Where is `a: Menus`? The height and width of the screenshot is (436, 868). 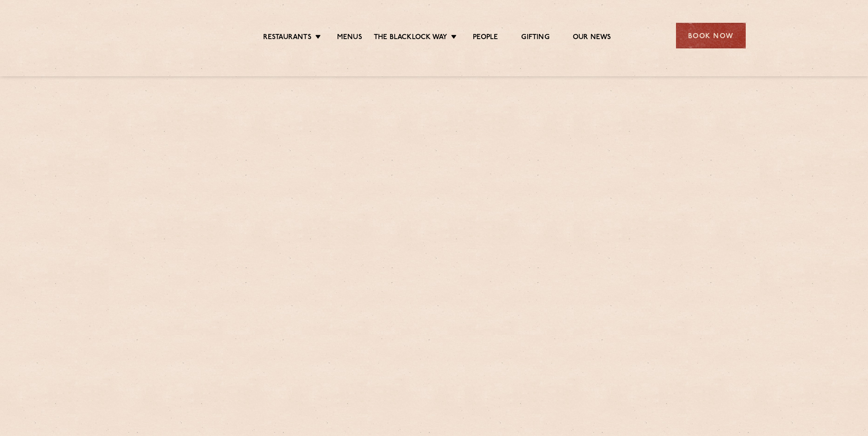
a: Menus is located at coordinates (350, 38).